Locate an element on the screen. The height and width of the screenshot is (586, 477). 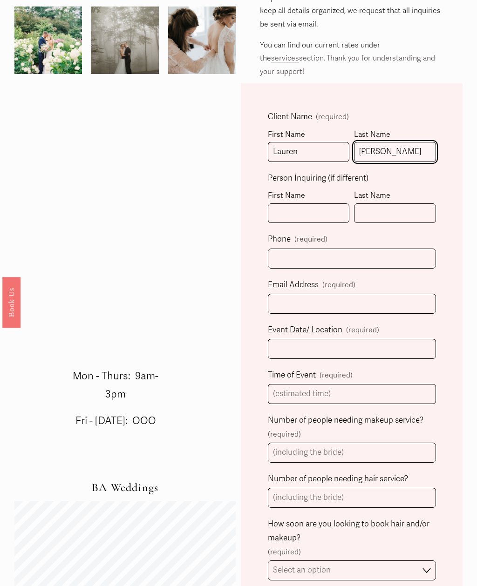
span: How soon are you looking to book hair and/or makeup? is located at coordinates (352, 531).